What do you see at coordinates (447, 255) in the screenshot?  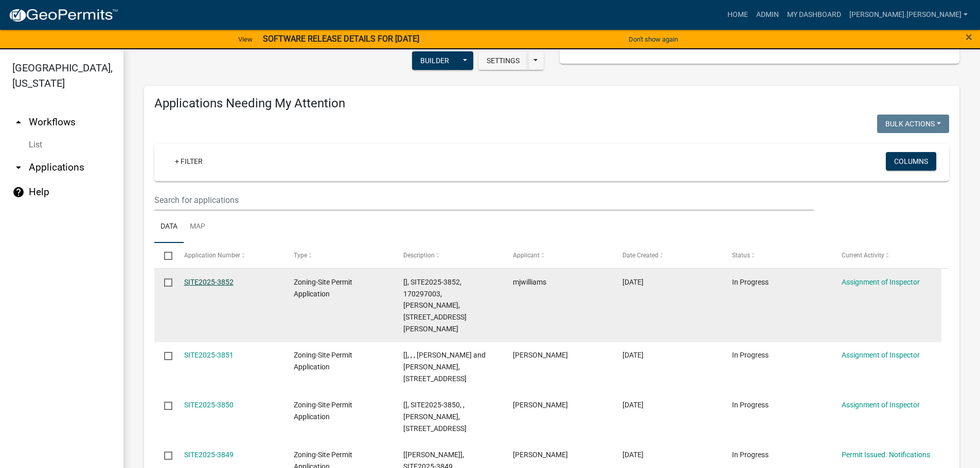 I see `datatable-header-cell: Description` at bounding box center [447, 255].